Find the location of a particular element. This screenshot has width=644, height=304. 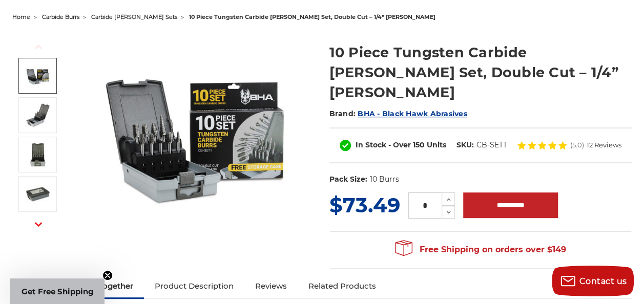

dt: Pack Size: is located at coordinates (349, 179).